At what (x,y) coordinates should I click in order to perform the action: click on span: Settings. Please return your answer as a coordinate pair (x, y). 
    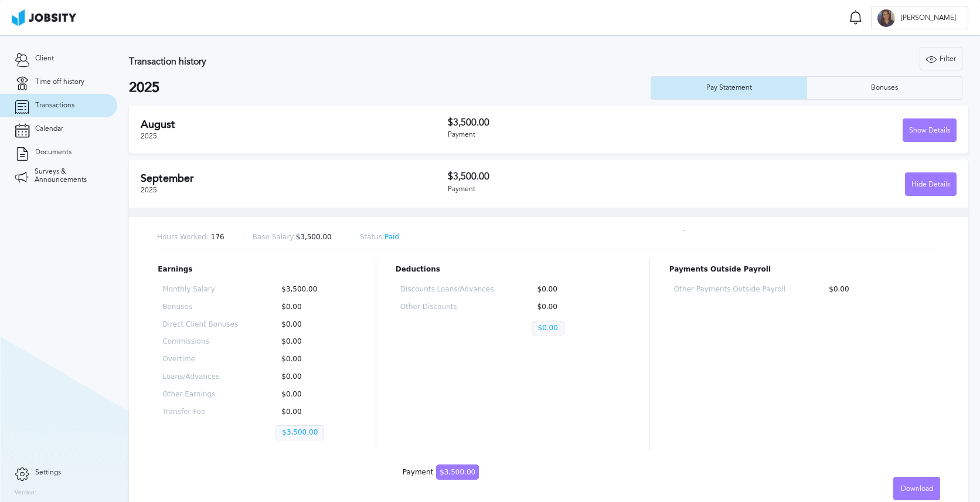
    Looking at the image, I should click on (48, 473).